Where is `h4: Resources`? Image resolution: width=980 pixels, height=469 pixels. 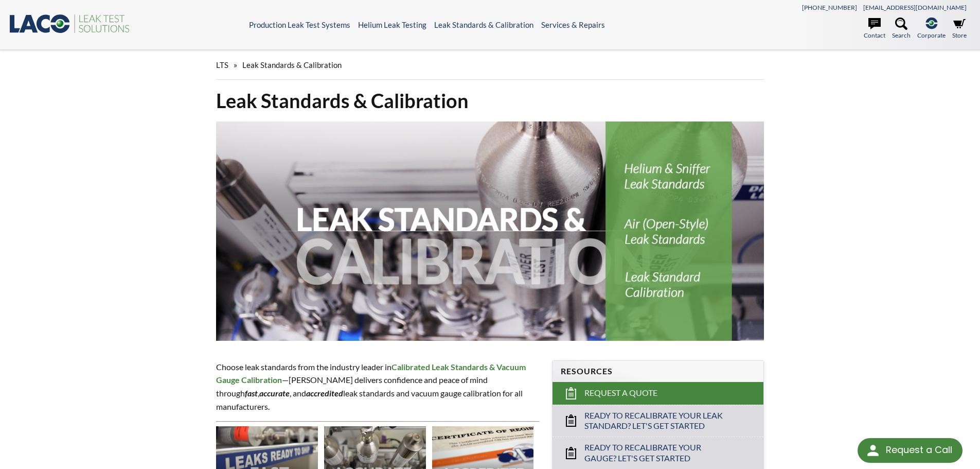
h4: Resources is located at coordinates (658, 371).